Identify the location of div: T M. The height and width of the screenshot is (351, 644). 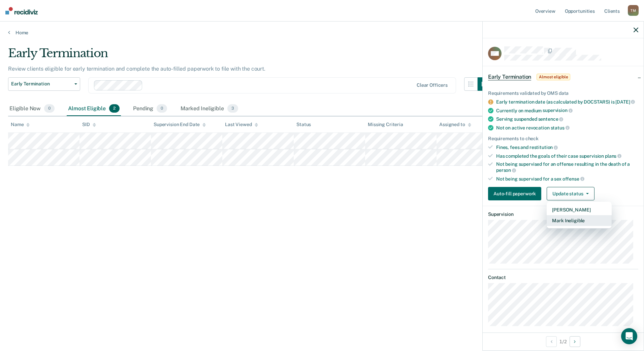
(633, 11).